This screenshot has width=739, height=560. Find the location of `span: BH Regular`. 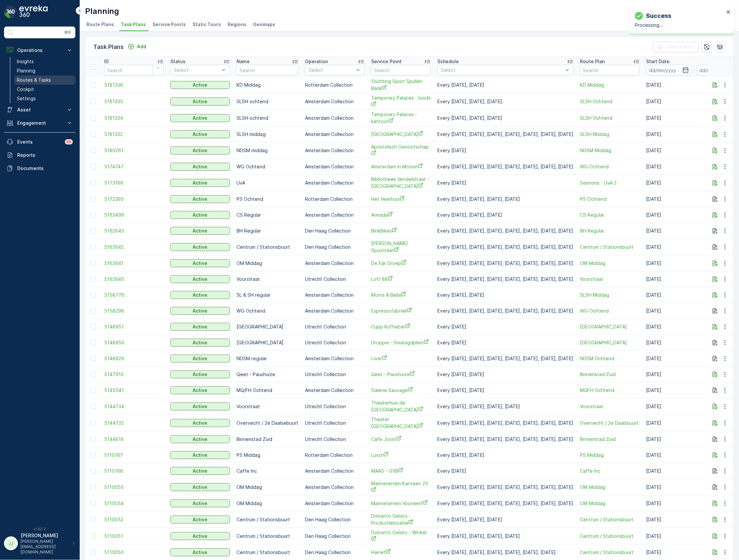

span: BH Regular is located at coordinates (610, 231).